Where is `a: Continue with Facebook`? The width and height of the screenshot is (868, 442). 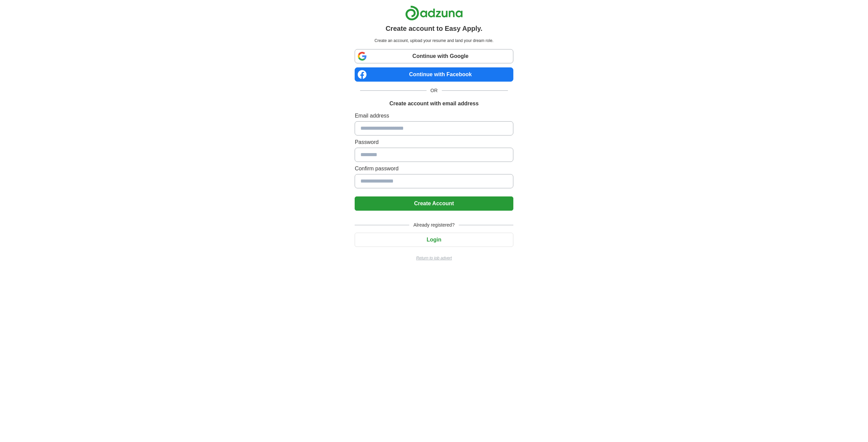
a: Continue with Facebook is located at coordinates (434, 75).